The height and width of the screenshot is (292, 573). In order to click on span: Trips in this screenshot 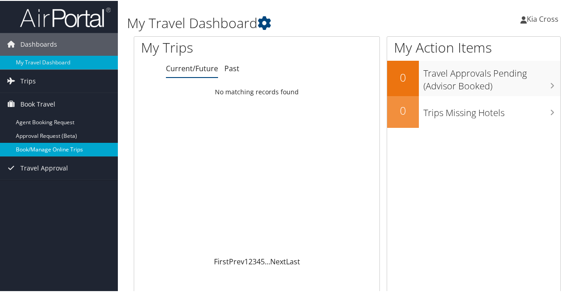, I will do `click(28, 80)`.